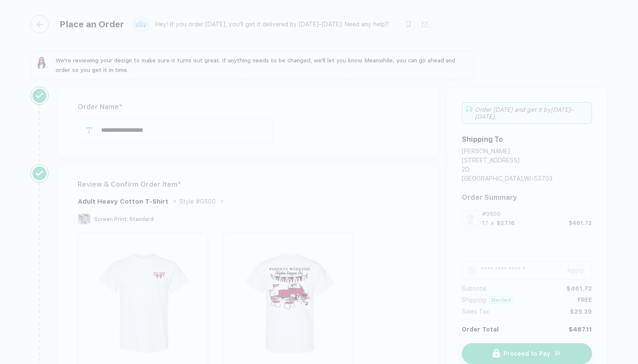 This screenshot has width=638, height=364. Describe the element at coordinates (536, 214) in the screenshot. I see `div: #G500` at that location.